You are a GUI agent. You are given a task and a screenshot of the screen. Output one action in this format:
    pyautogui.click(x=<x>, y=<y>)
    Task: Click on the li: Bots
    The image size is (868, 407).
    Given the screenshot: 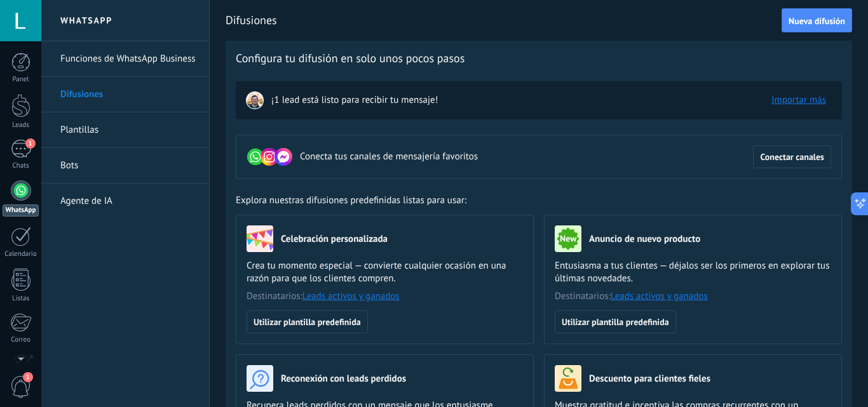 What is the action you would take?
    pyautogui.click(x=125, y=166)
    